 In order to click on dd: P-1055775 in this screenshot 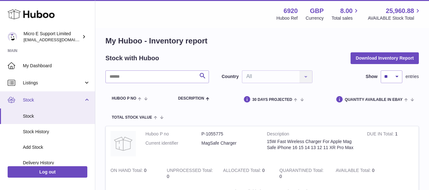, I will do `click(229, 134)`.